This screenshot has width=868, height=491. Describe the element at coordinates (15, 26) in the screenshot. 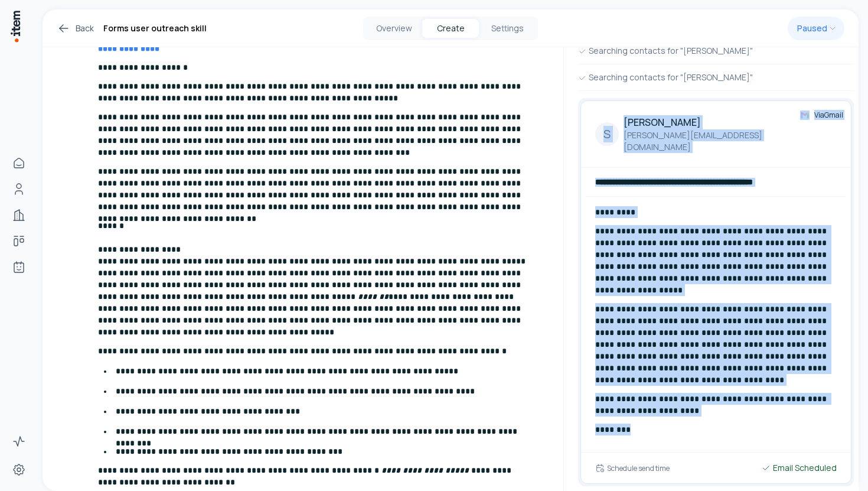

I see `img: Item Brain Logo` at that location.